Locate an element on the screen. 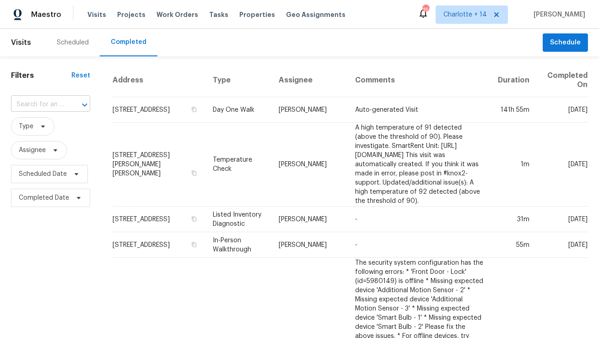  span: Geo Assignments is located at coordinates (316, 15).